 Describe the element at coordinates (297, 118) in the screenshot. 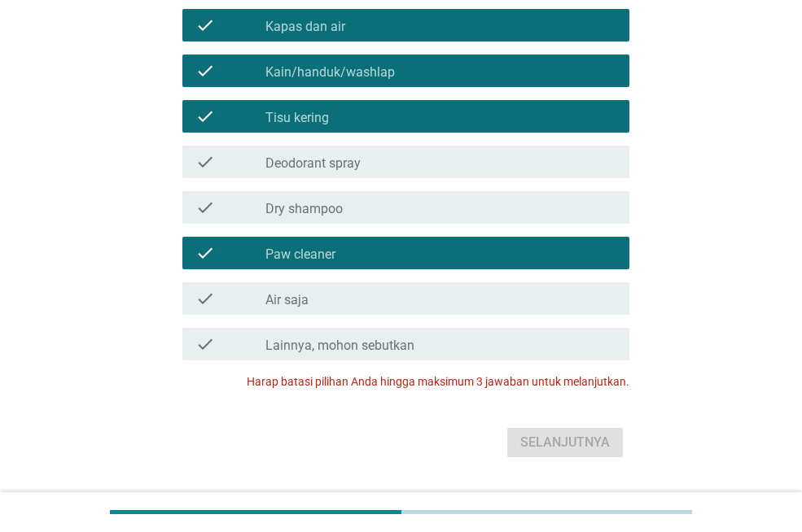

I see `label: Tisu kering` at that location.